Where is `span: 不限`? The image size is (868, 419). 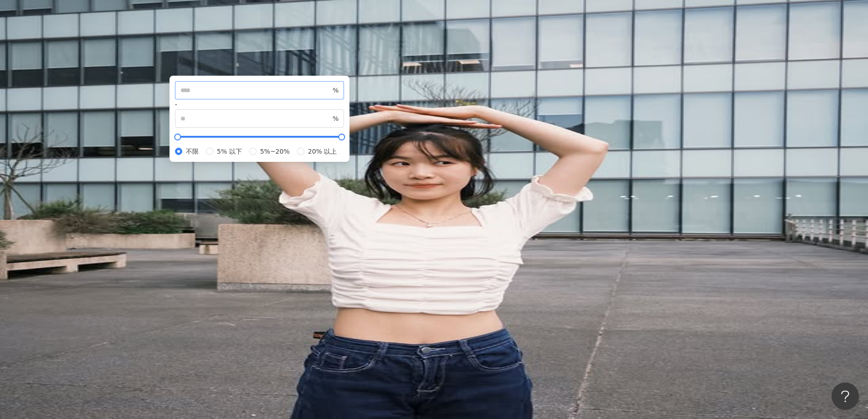 span: 不限 is located at coordinates (192, 151).